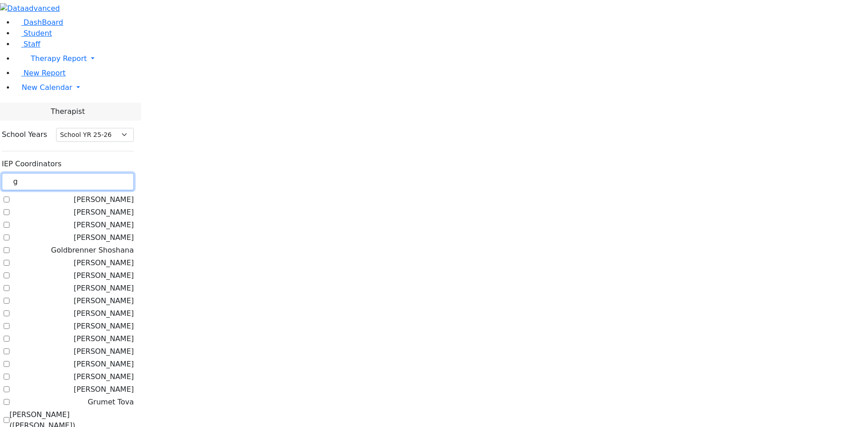  Describe the element at coordinates (47, 87) in the screenshot. I see `span: New Calendar` at that location.